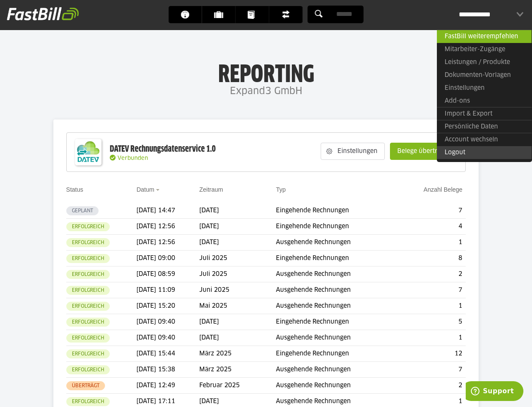  I want to click on a: Finanzen, so click(286, 14).